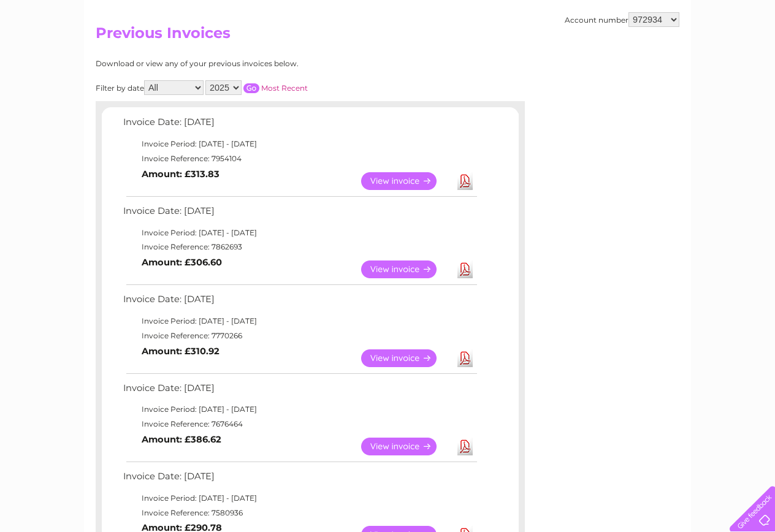 The image size is (775, 532). Describe the element at coordinates (643, 57) in the screenshot. I see `a: Telecoms` at that location.